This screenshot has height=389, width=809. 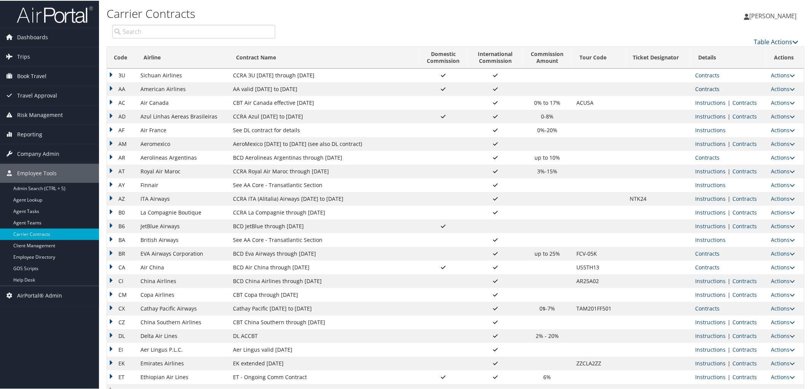 I want to click on input: Search, so click(x=194, y=31).